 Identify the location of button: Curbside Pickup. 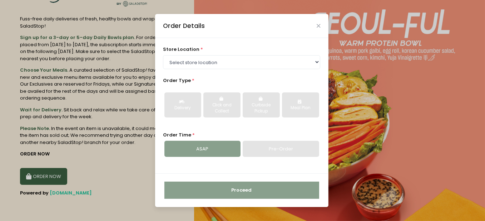
(261, 105).